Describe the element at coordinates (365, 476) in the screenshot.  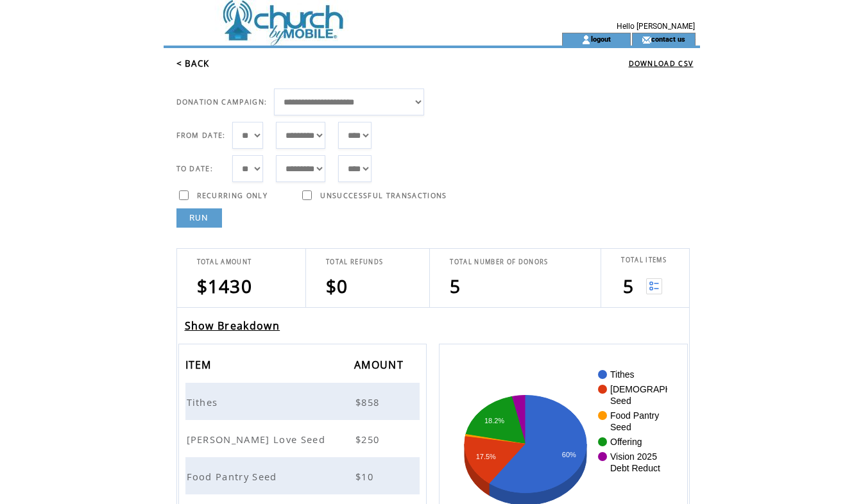
I see `span: $10` at that location.